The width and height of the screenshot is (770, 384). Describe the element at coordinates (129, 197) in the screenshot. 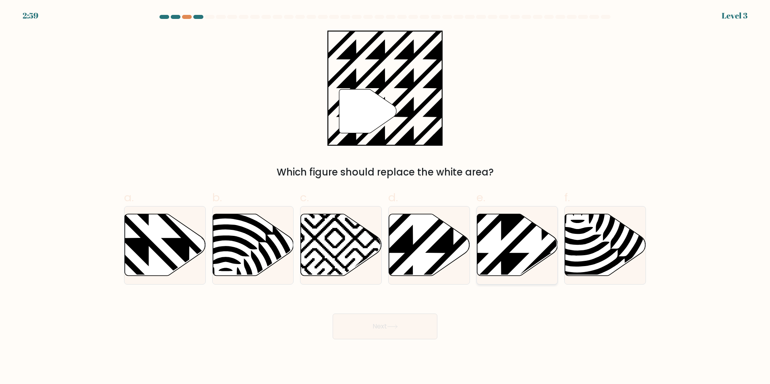

I see `span: a.` at that location.